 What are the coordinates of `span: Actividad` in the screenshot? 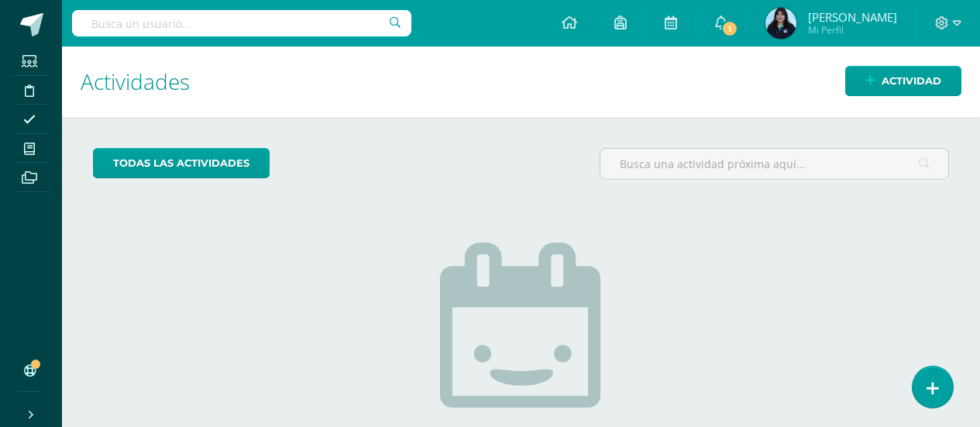 It's located at (911, 80).